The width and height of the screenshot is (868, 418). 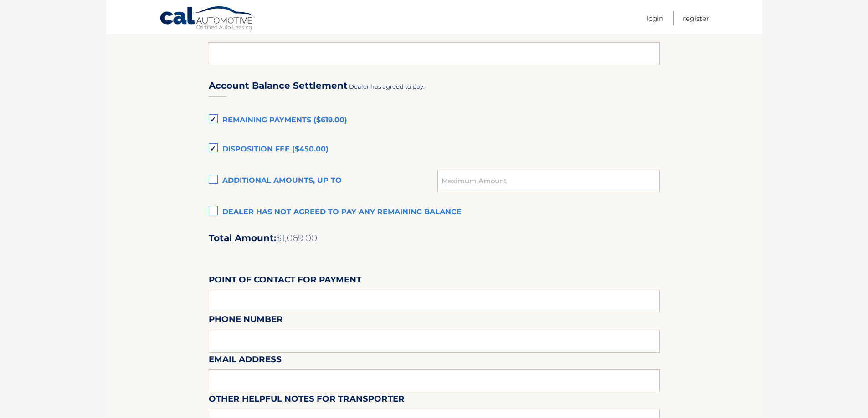 I want to click on h3: Account Balance Settlement, so click(x=278, y=85).